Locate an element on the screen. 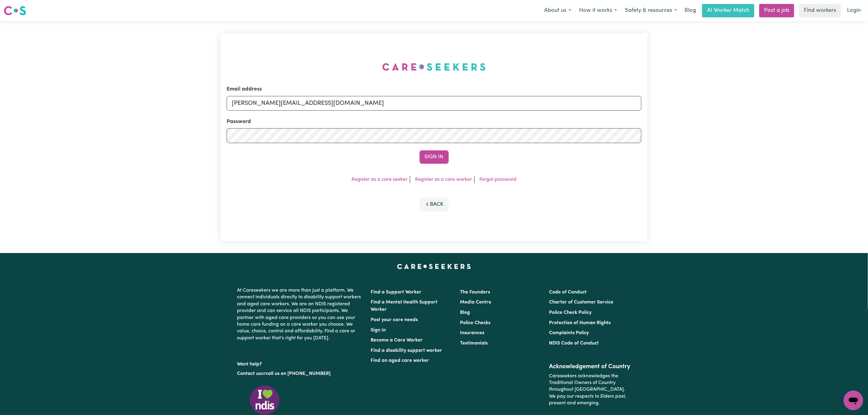  a: Find a disability support worker is located at coordinates (407, 351).